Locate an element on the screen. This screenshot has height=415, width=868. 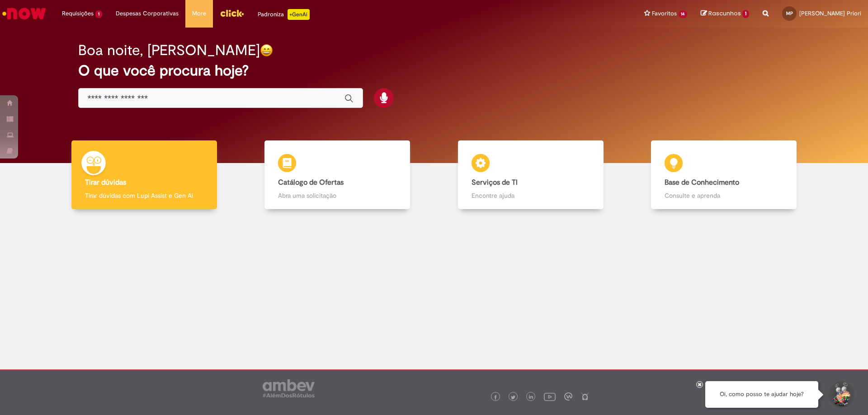
a: Serviços de TI Encontre ajuda is located at coordinates (531, 175).